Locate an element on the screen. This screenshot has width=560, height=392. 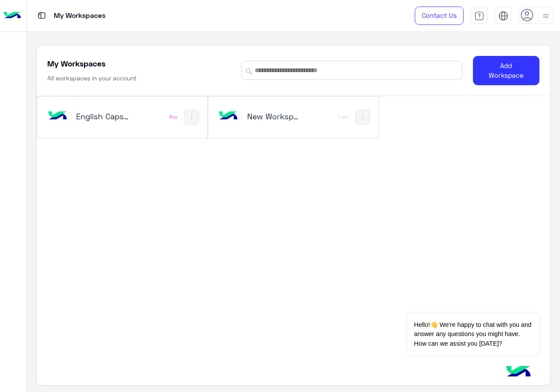
a: Contact Us is located at coordinates (439, 16).